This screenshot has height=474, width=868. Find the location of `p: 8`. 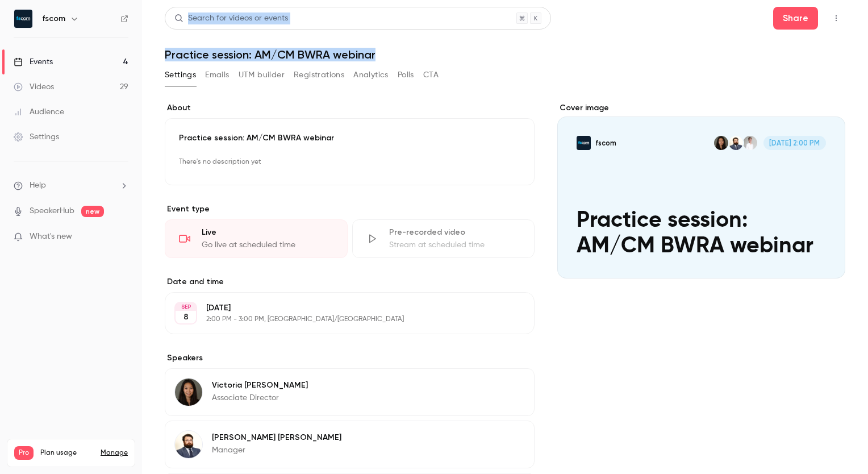

p: 8 is located at coordinates (186, 317).